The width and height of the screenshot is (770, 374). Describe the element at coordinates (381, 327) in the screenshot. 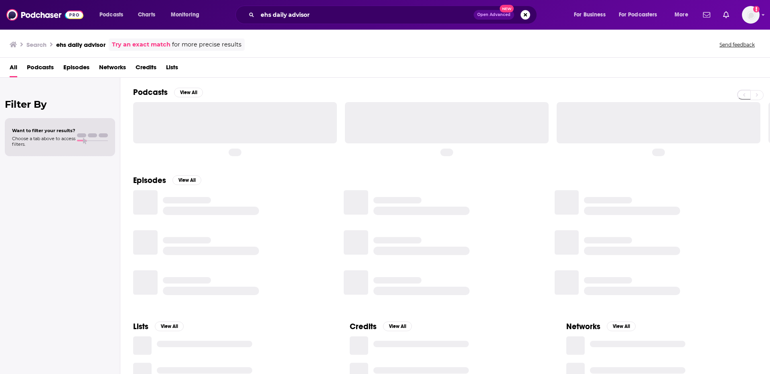

I see `a: CreditsView All` at that location.